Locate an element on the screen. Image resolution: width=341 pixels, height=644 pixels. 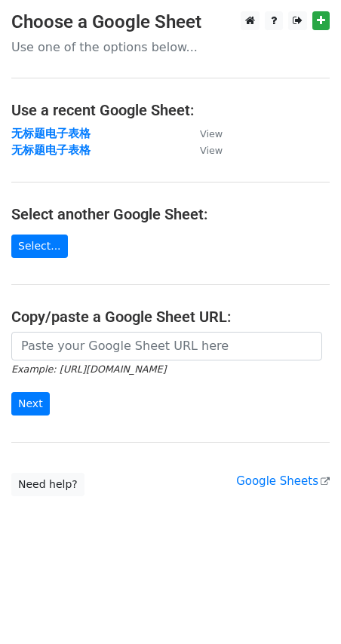
a: Google Sheets is located at coordinates (283, 481).